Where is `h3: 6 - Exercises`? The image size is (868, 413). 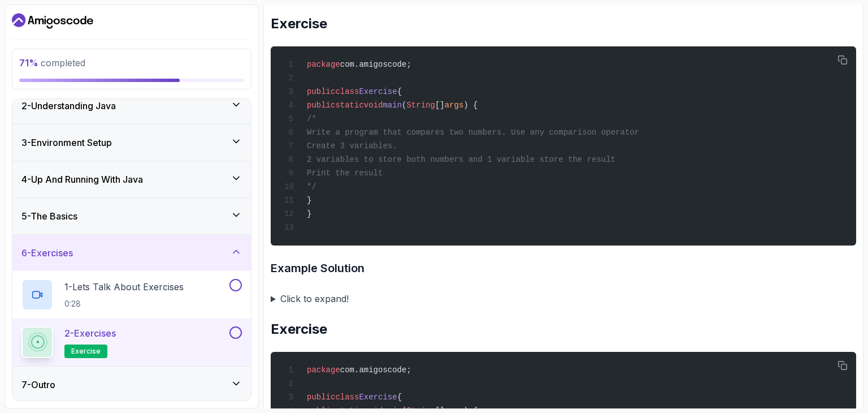
h3: 6 - Exercises is located at coordinates (47, 253).